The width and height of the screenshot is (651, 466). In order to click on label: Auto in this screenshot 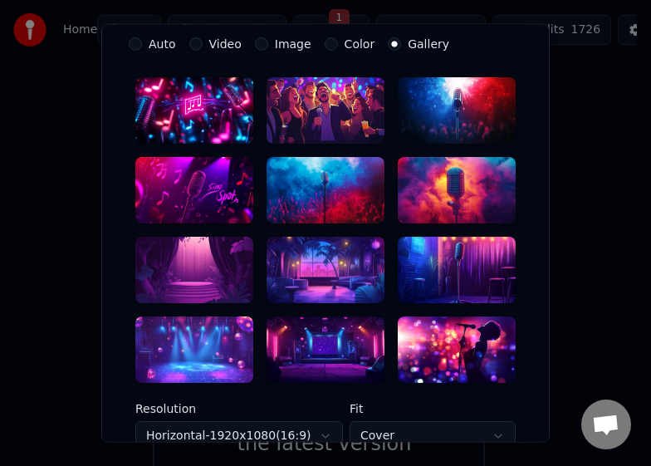, I will do `click(162, 44)`.